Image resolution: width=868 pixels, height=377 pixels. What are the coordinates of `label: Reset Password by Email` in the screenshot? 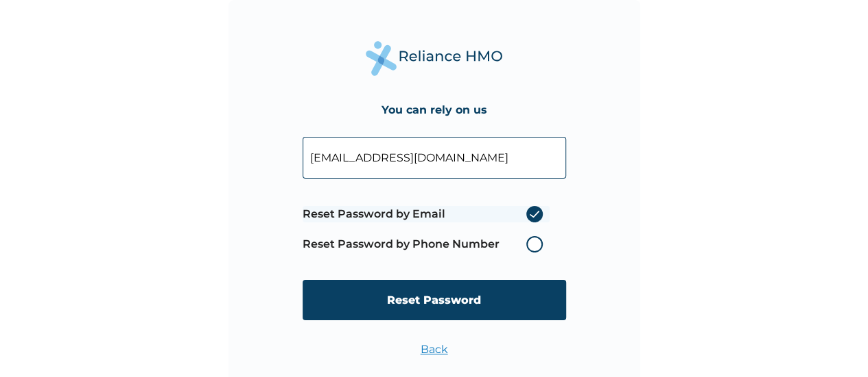 It's located at (426, 214).